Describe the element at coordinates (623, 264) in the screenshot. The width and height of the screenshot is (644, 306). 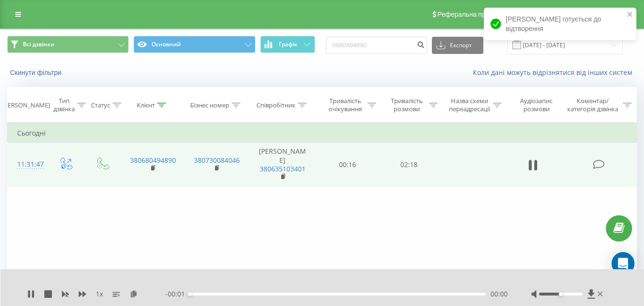
I see `div: Open Intercom Messenger` at that location.